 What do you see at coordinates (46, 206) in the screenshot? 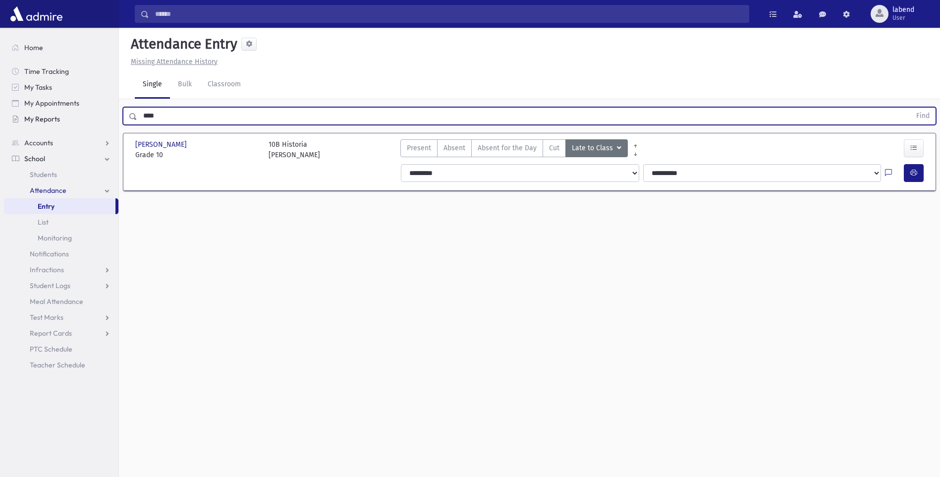
I see `span: Entry` at bounding box center [46, 206].